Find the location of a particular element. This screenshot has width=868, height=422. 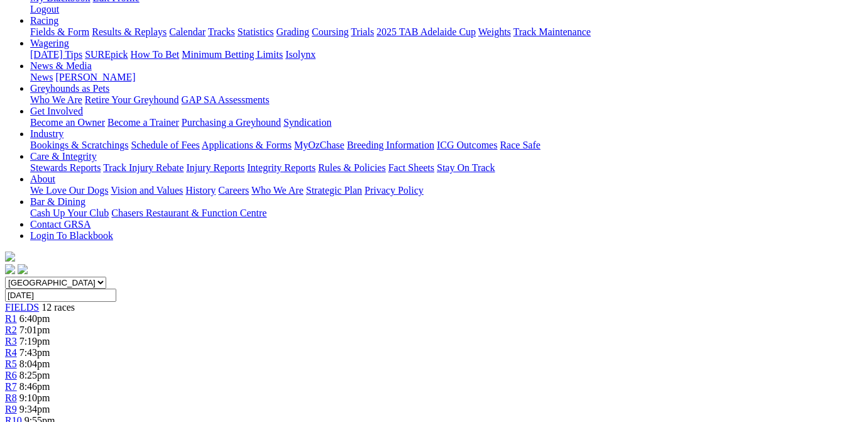

a: Cash Up Your Club is located at coordinates (69, 213).